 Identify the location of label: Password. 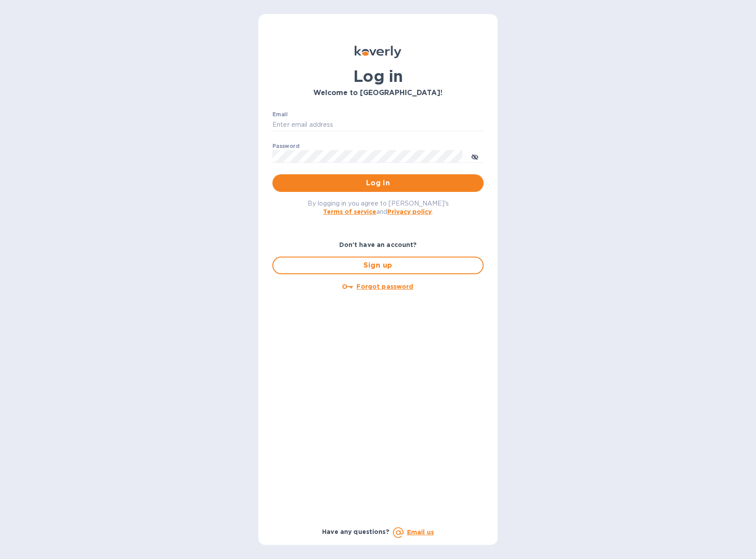
(286, 146).